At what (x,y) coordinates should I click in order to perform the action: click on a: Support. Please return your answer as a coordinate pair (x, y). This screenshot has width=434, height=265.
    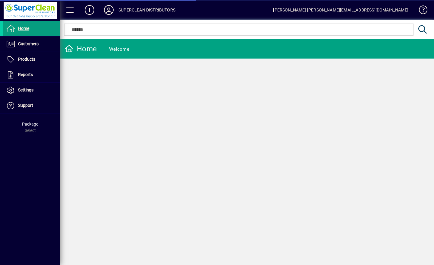
    Looking at the image, I should click on (32, 106).